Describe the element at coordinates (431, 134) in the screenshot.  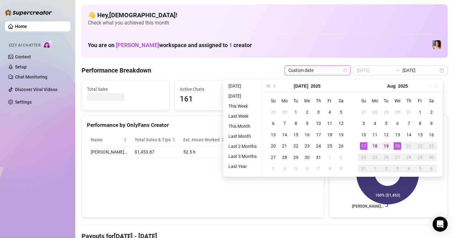
I see `td: 2025-08-16` at that location.